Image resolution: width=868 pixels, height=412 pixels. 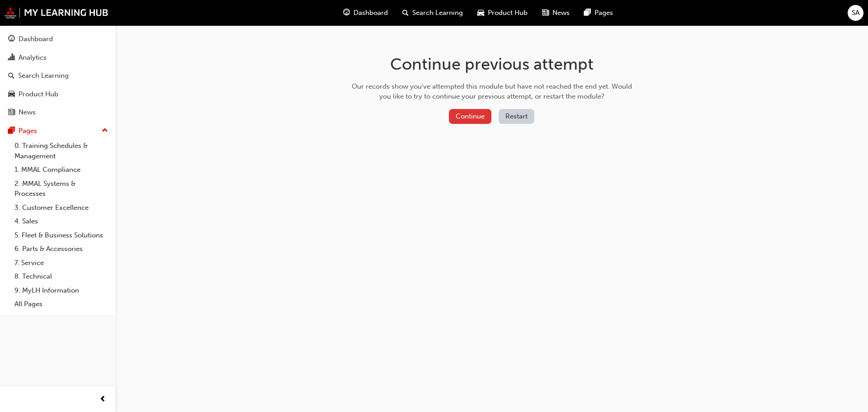 What do you see at coordinates (61, 151) in the screenshot?
I see `a: 0. Training Schedules & Management` at bounding box center [61, 151].